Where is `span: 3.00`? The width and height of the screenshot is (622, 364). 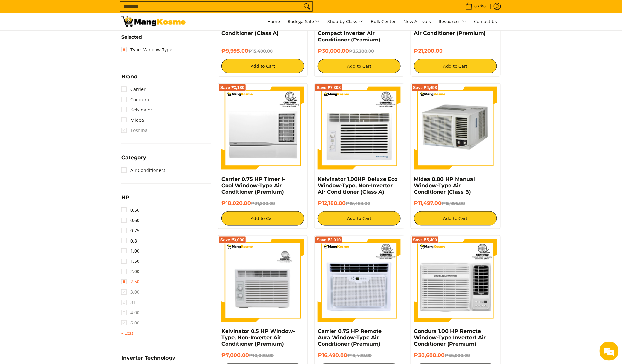
span: 3.00 is located at coordinates (130, 292).